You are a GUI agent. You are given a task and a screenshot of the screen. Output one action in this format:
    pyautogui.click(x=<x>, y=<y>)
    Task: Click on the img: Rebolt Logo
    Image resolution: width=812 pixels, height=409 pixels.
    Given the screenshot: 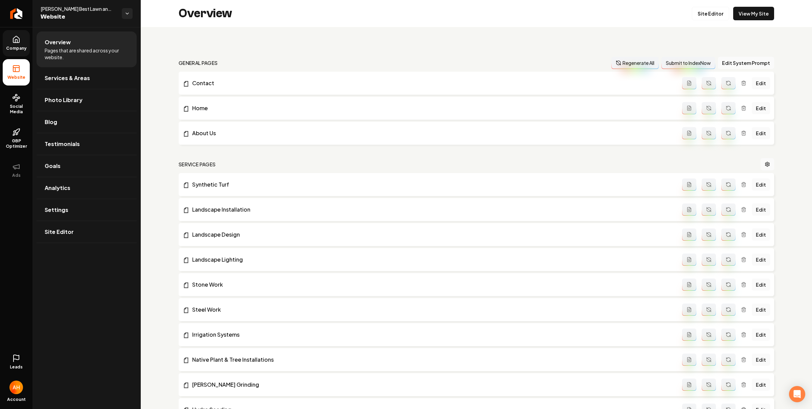 What is the action you would take?
    pyautogui.click(x=16, y=14)
    